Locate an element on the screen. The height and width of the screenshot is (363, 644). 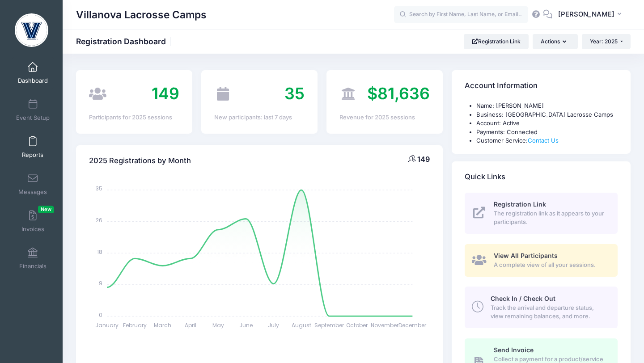
a: Registration Link is located at coordinates (496, 42).